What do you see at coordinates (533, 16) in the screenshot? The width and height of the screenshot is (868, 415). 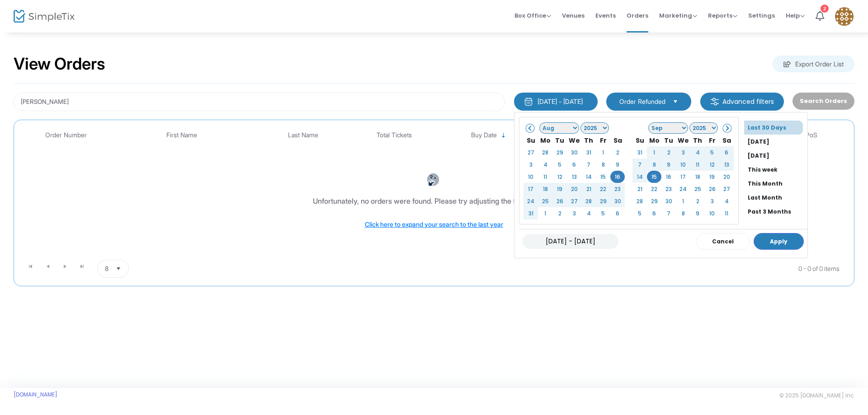 I see `span: Box Office` at bounding box center [533, 16].